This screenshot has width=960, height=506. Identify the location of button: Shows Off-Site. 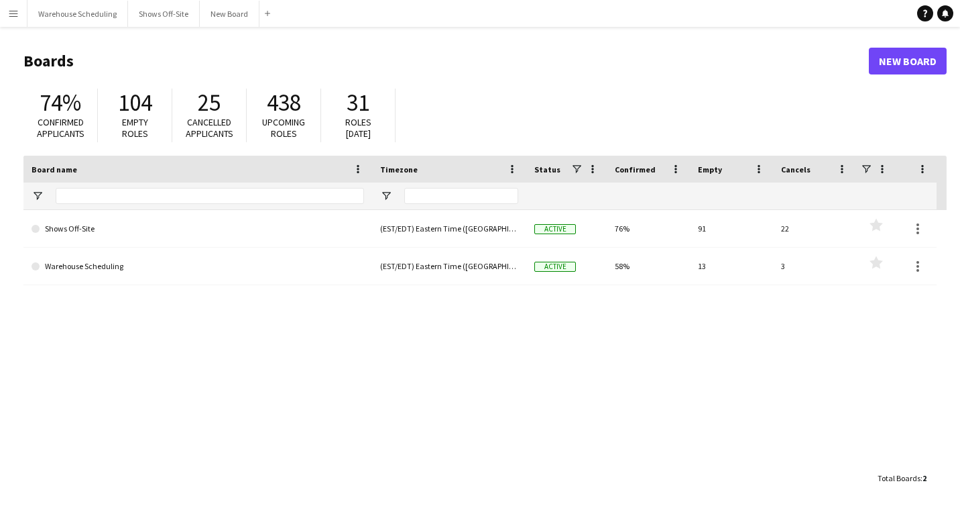
(164, 13).